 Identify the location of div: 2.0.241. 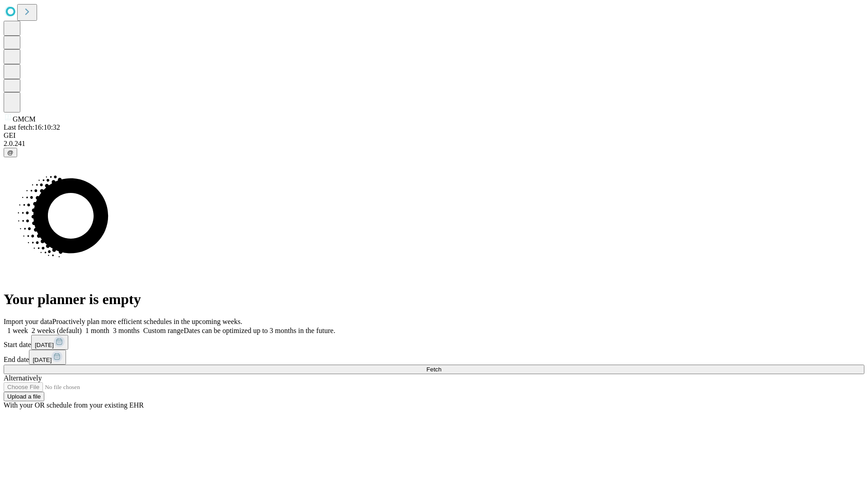
(434, 144).